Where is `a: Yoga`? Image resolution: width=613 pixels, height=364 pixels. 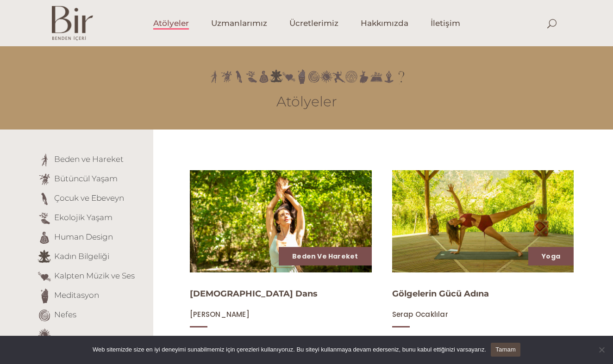 a: Yoga is located at coordinates (551, 256).